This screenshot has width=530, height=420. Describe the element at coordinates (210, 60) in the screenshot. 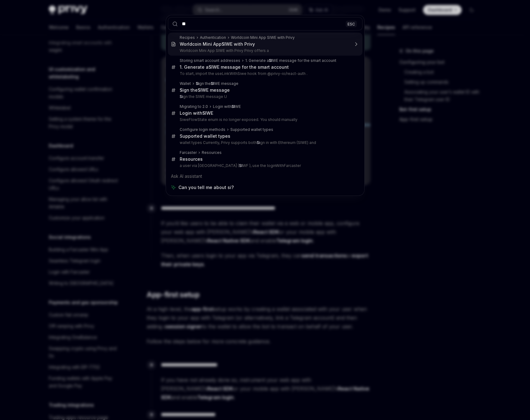

I see `div: Storing smart account addresses` at that location.